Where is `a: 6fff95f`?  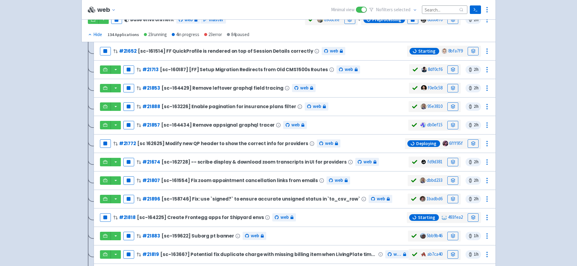 a: 6fff95f is located at coordinates (456, 143).